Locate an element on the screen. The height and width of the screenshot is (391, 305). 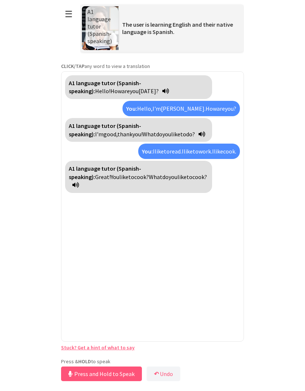
span: thank is located at coordinates (125, 134).